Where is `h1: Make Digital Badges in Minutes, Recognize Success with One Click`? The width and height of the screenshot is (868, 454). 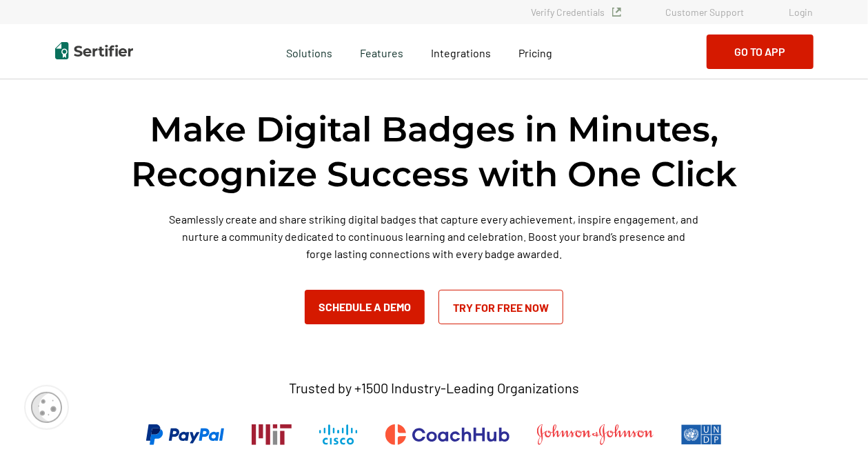
h1: Make Digital Badges in Minutes, Recognize Success with One Click is located at coordinates (434, 152).